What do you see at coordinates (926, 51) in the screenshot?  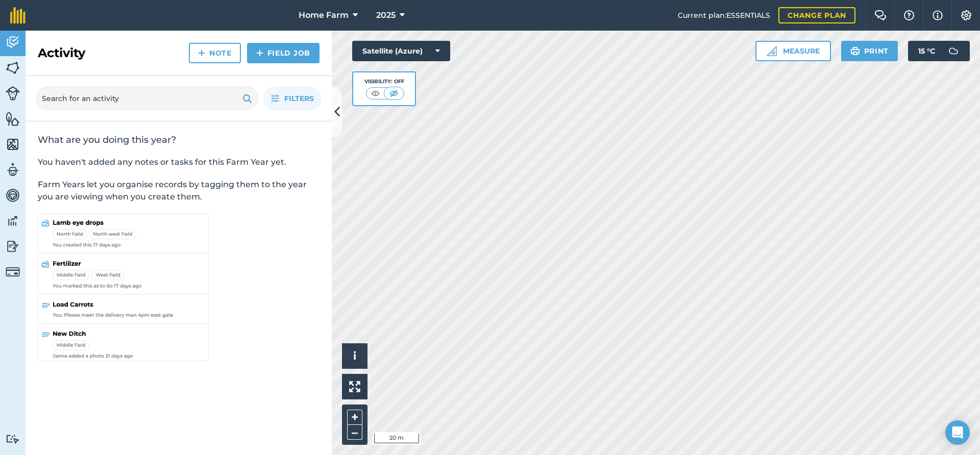 I see `span: 15 ° C` at bounding box center [926, 51].